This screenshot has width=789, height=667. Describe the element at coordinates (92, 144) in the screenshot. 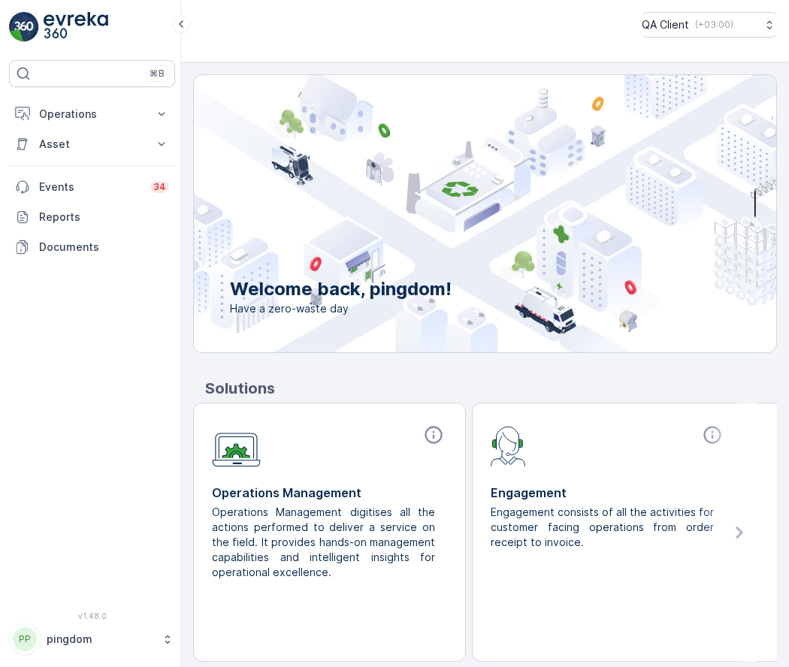

I see `p: Asset` at that location.